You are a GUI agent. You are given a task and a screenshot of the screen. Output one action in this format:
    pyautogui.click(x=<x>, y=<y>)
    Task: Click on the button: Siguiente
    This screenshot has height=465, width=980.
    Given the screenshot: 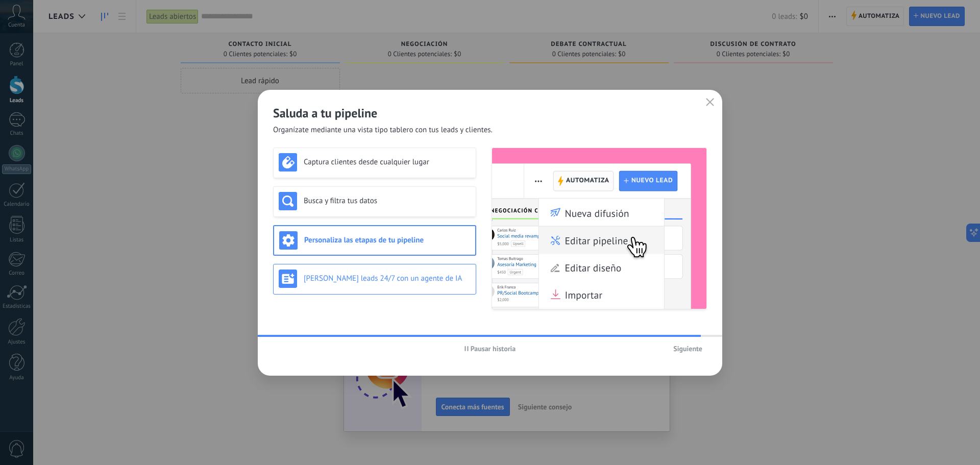 What is the action you would take?
    pyautogui.click(x=687, y=349)
    